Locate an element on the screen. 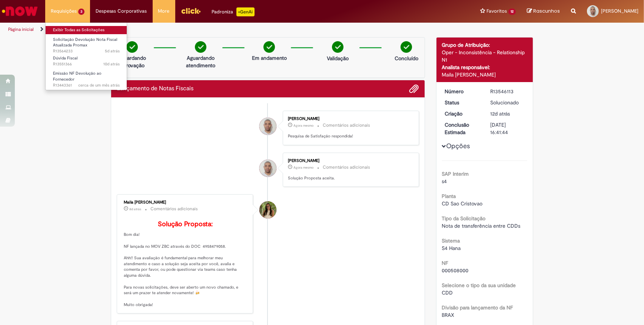 Image resolution: width=644 pixels, height=325 pixels. time: 29/09/2025 13:00:43 is located at coordinates (304, 168).